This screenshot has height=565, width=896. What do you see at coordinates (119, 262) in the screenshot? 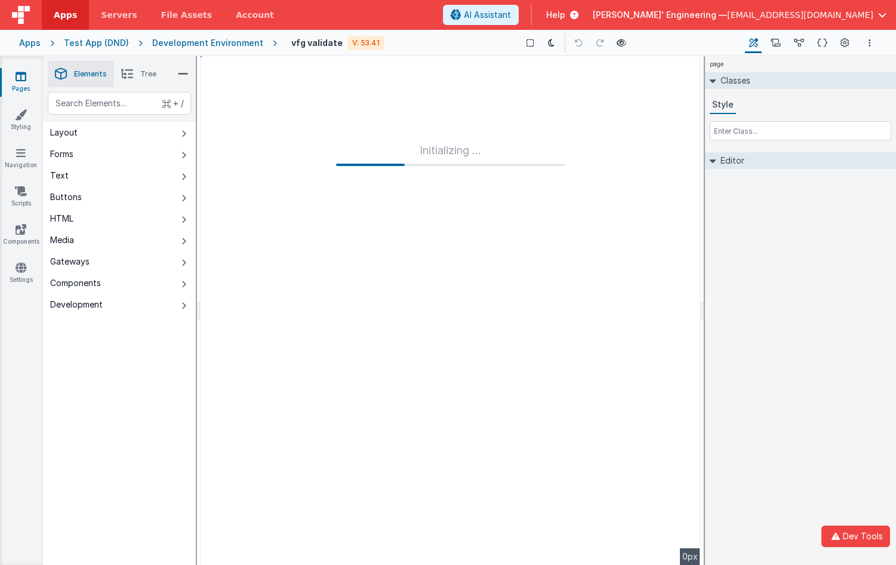
I see `button: Gateways` at bounding box center [119, 262].